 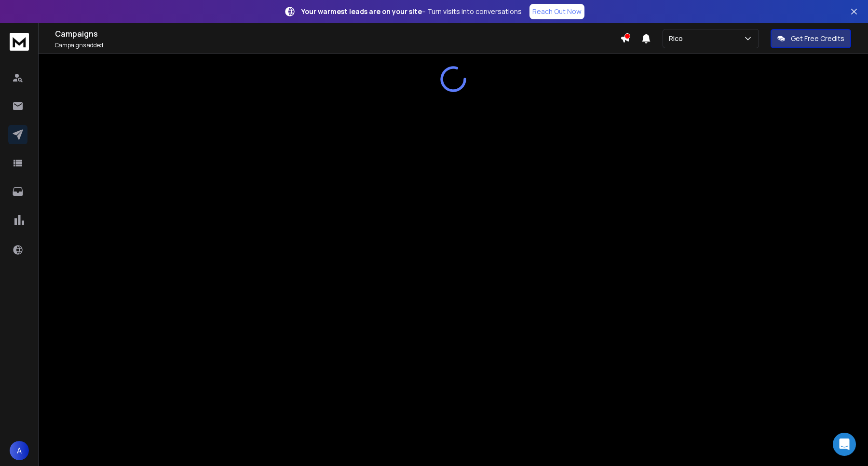 I want to click on h1: Campaigns, so click(x=337, y=34).